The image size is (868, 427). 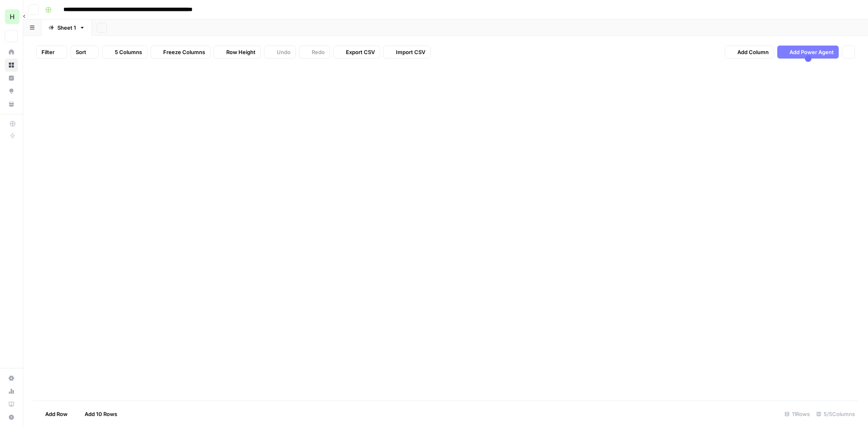 I want to click on a: Insights, so click(x=11, y=78).